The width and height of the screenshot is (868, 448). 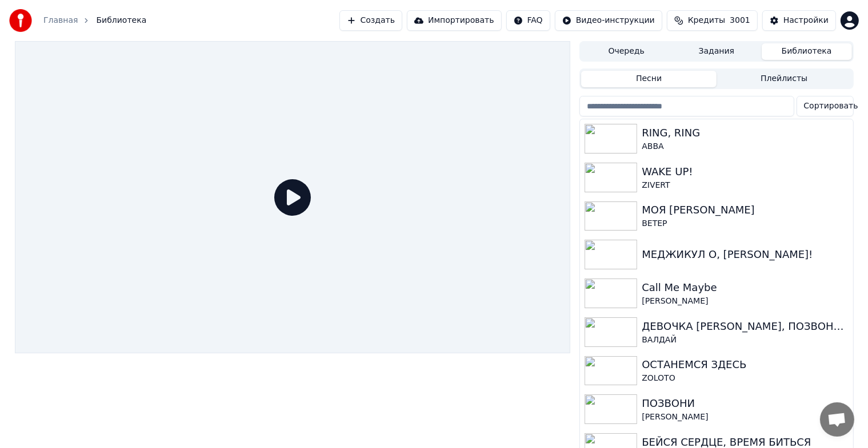 What do you see at coordinates (454, 20) in the screenshot?
I see `button: Импортировать` at bounding box center [454, 20].